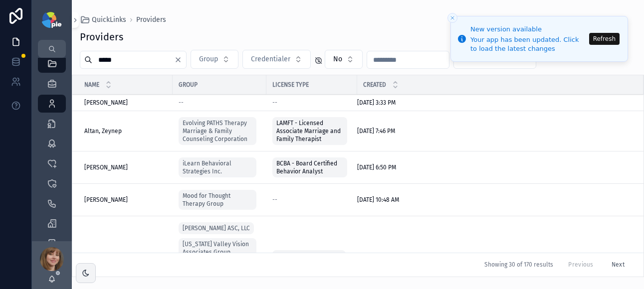 The width and height of the screenshot is (644, 289). I want to click on a: BCBA - Board Certified Behavior Analyst, so click(311, 168).